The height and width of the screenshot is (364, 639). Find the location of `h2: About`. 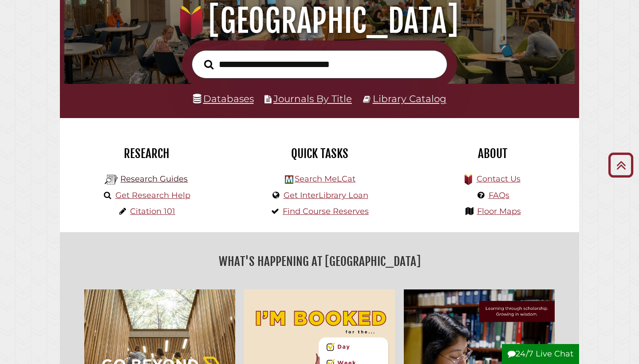

h2: About is located at coordinates (493, 153).